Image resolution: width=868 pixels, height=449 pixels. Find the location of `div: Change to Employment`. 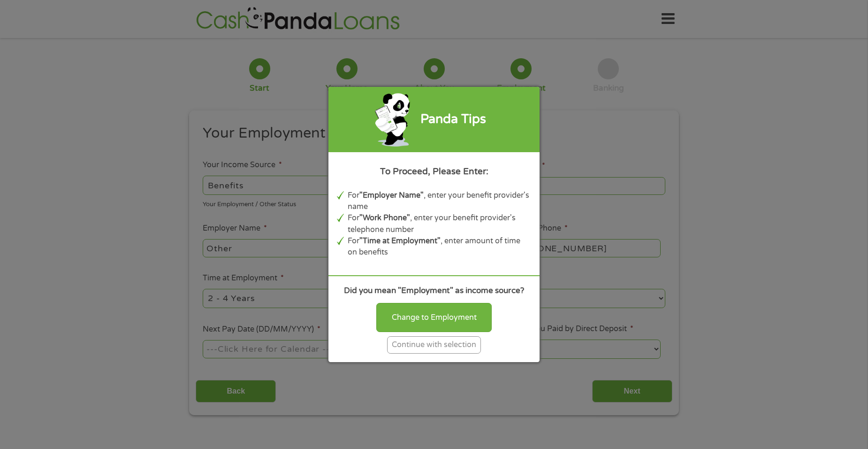

div: Change to Employment is located at coordinates (434, 317).